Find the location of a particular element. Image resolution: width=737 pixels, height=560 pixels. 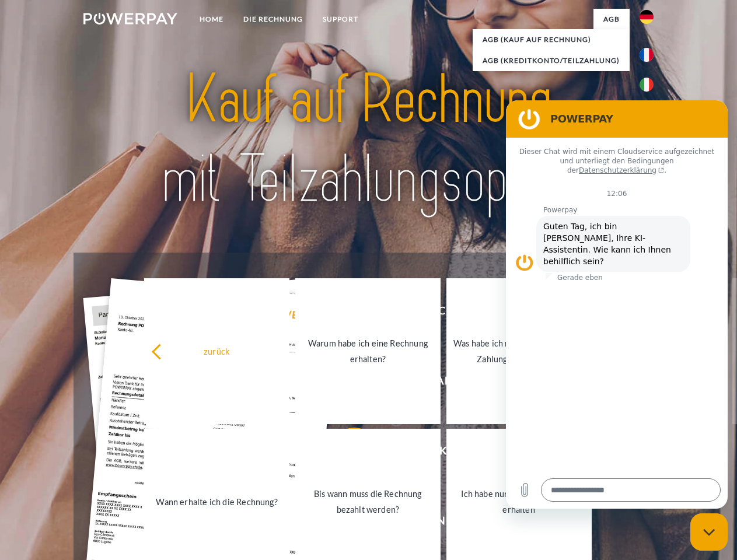

div: zurück is located at coordinates (216, 350).